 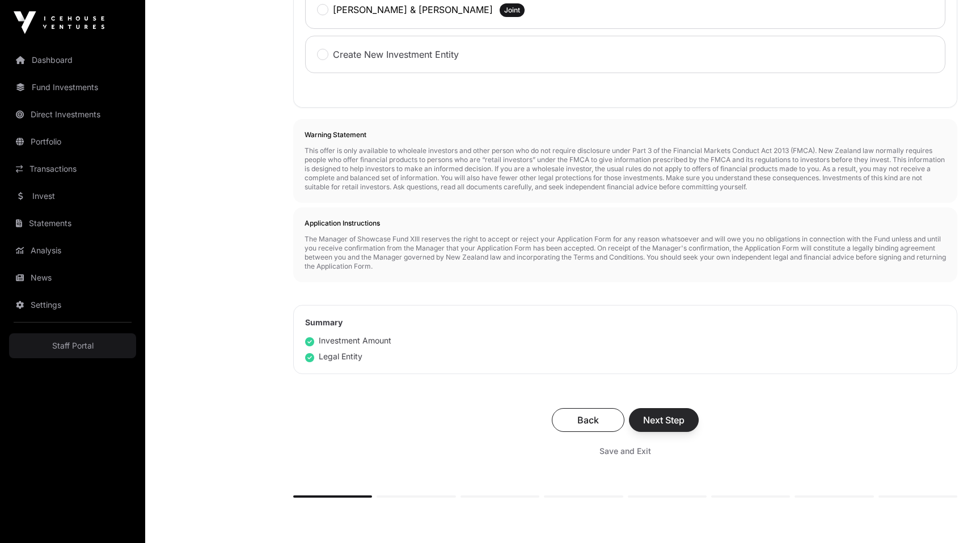 I want to click on a: Portfolio, so click(x=73, y=142).